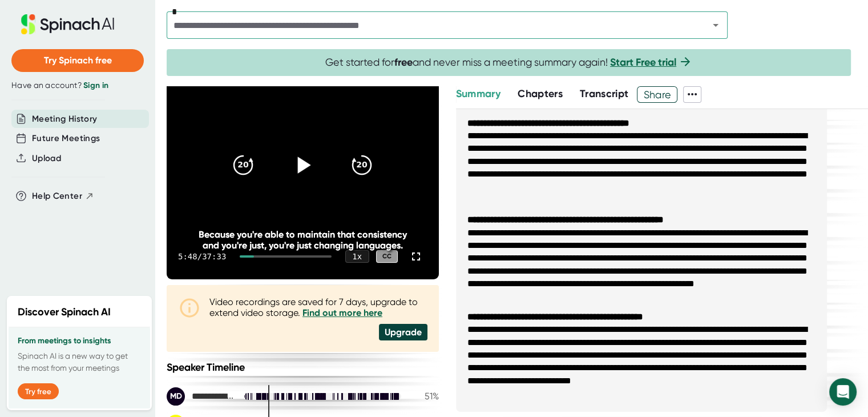  What do you see at coordinates (424, 396) in the screenshot?
I see `div: 51 %` at bounding box center [424, 396].